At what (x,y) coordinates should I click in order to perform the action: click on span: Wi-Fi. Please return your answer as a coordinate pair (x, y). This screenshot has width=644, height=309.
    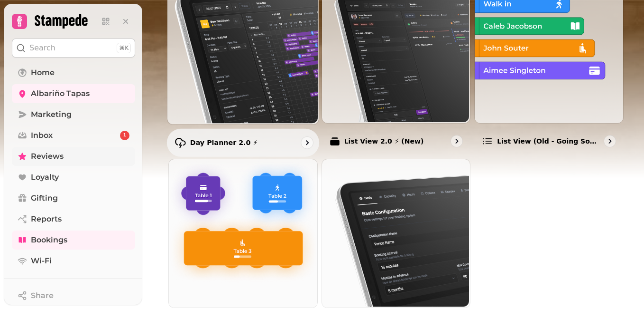
    Looking at the image, I should click on (41, 260).